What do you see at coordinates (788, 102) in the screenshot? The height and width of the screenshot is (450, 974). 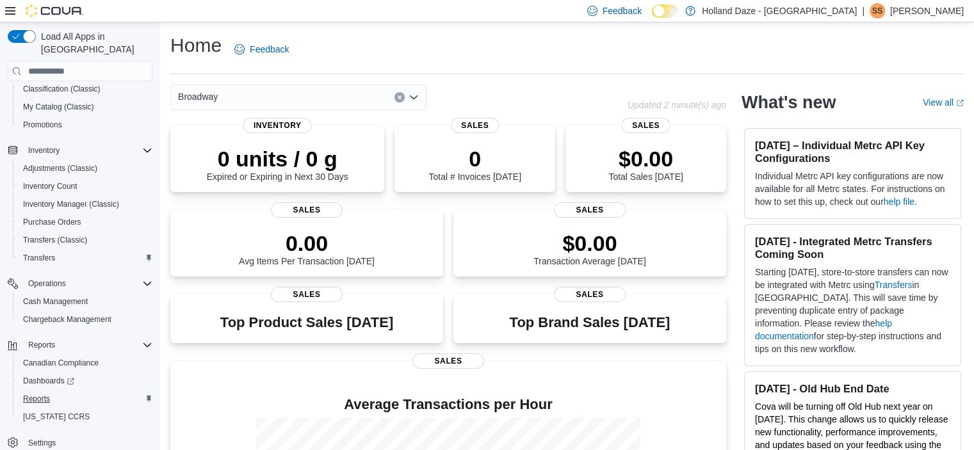 I see `h2: What's new` at bounding box center [788, 102].